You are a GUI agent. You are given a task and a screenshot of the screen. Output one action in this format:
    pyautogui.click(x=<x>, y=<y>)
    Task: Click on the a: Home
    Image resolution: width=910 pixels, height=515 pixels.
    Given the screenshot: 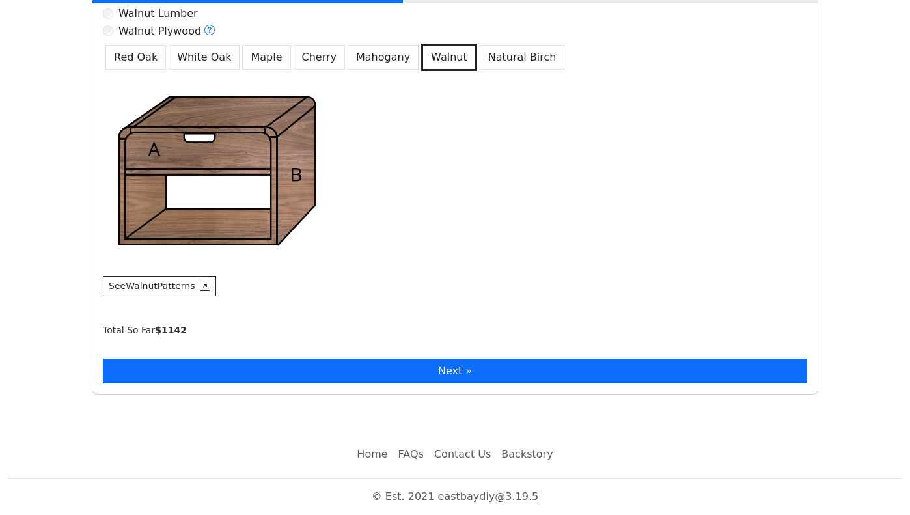 What is the action you would take?
    pyautogui.click(x=372, y=454)
    